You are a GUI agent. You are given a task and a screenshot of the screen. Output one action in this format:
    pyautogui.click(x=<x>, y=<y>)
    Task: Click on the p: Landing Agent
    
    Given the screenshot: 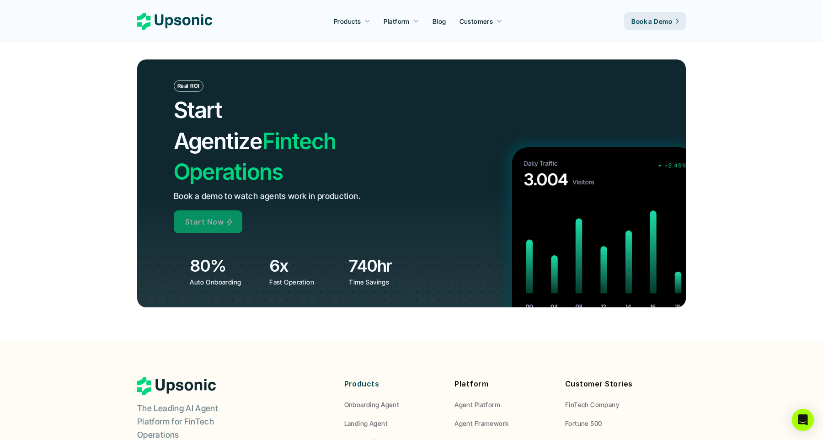 What is the action you would take?
    pyautogui.click(x=366, y=423)
    